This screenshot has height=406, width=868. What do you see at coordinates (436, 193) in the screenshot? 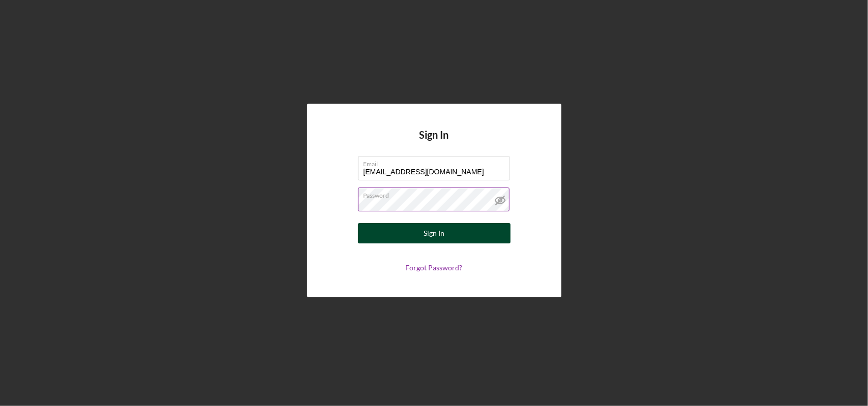
I see `label: Password` at bounding box center [436, 193].